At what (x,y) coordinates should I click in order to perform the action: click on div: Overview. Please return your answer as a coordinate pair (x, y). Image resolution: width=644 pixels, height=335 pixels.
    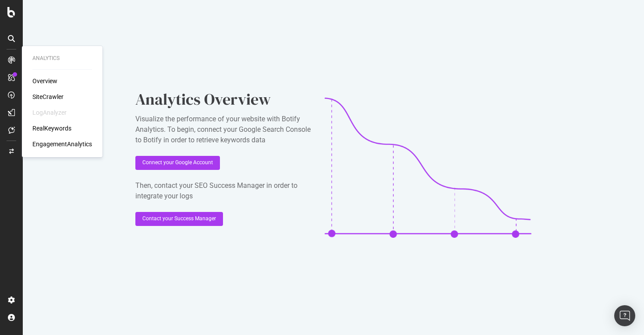
    Looking at the image, I should click on (45, 81).